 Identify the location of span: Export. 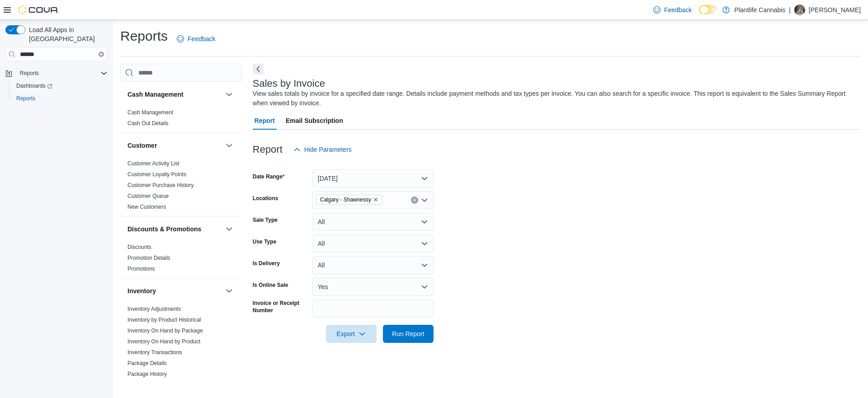
(351, 334).